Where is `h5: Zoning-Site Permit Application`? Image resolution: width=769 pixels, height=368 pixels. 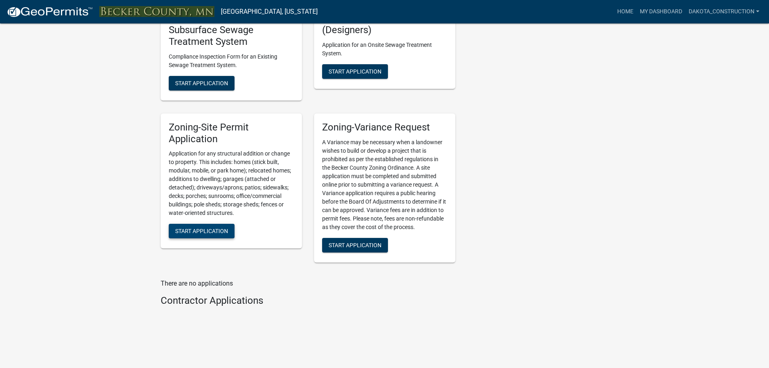 h5: Zoning-Site Permit Application is located at coordinates (231, 133).